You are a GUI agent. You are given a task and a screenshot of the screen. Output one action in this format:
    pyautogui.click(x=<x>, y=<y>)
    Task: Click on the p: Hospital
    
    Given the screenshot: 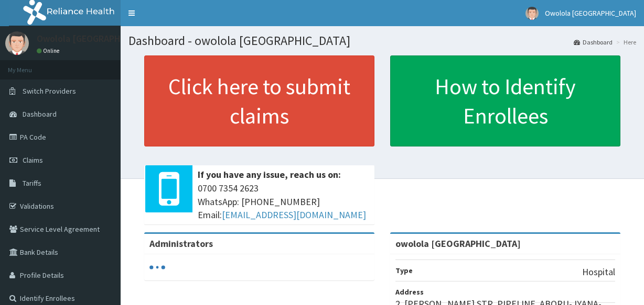 What is the action you would take?
    pyautogui.click(x=599, y=272)
    